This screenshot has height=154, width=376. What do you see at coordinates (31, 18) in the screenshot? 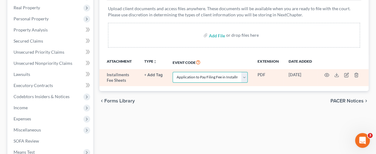
I see `span: Personal Property` at bounding box center [31, 18].